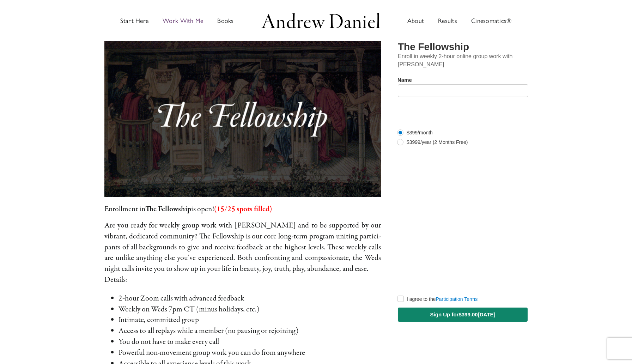 The height and width of the screenshot is (364, 632). Describe the element at coordinates (447, 21) in the screenshot. I see `a: Results` at that location.